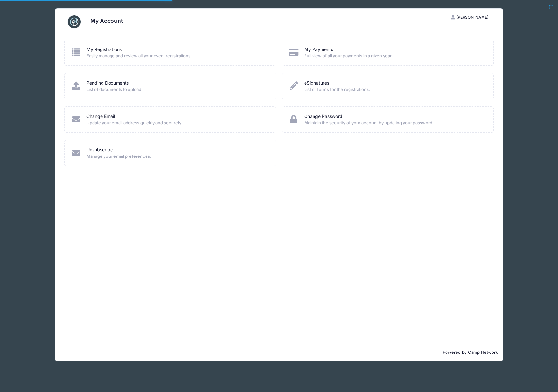 This screenshot has width=558, height=392. Describe the element at coordinates (395, 89) in the screenshot. I see `span: List of forms for the registrations.` at that location.